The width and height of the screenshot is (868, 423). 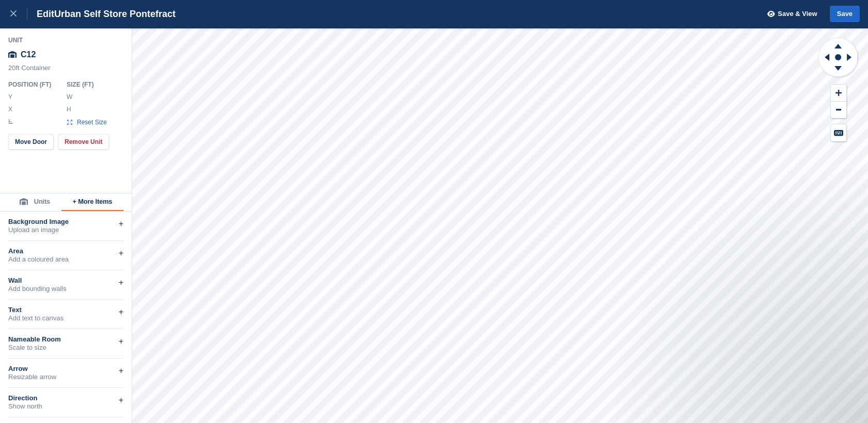 What do you see at coordinates (83, 142) in the screenshot?
I see `button: Remove Unit` at bounding box center [83, 142].